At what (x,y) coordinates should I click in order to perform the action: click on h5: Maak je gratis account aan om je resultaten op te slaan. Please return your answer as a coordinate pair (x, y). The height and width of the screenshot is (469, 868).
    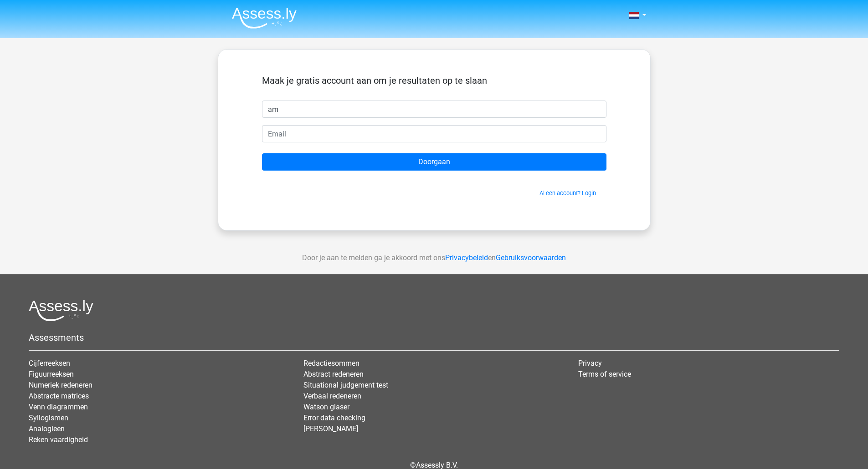
    Looking at the image, I should click on (434, 80).